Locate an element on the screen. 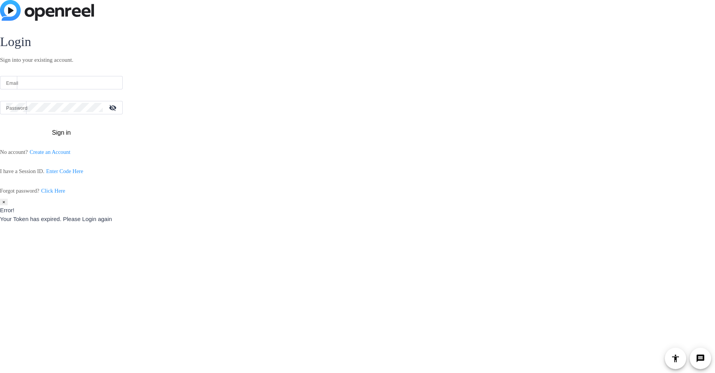  a: Enter Code Here is located at coordinates (64, 171).